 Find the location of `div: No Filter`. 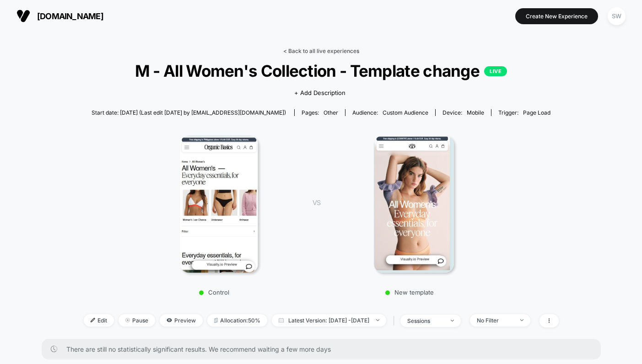

div: No Filter is located at coordinates (495, 320).